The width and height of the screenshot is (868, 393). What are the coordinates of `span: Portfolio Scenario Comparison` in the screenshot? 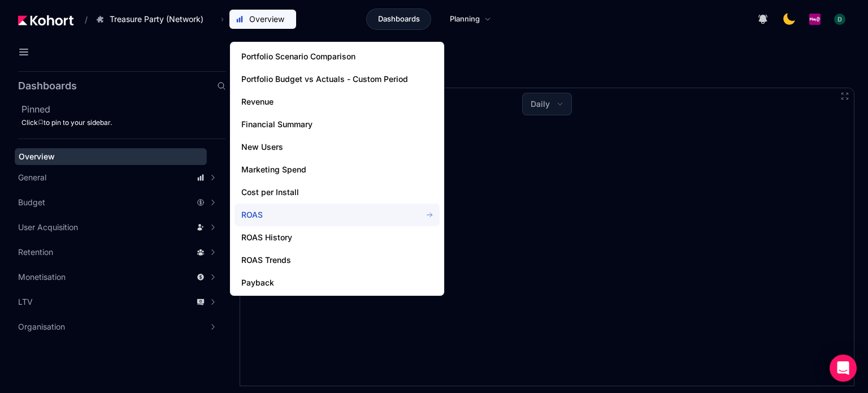 It's located at (325, 56).